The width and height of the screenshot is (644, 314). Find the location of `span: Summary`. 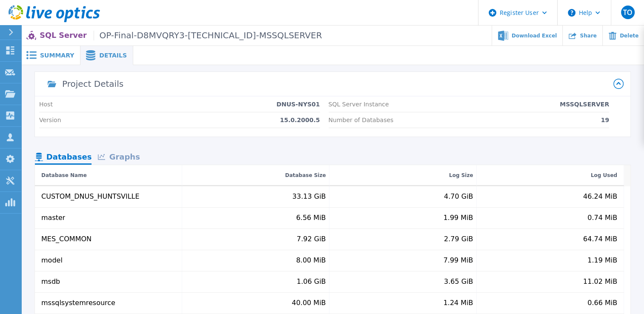

span: Summary is located at coordinates (57, 55).